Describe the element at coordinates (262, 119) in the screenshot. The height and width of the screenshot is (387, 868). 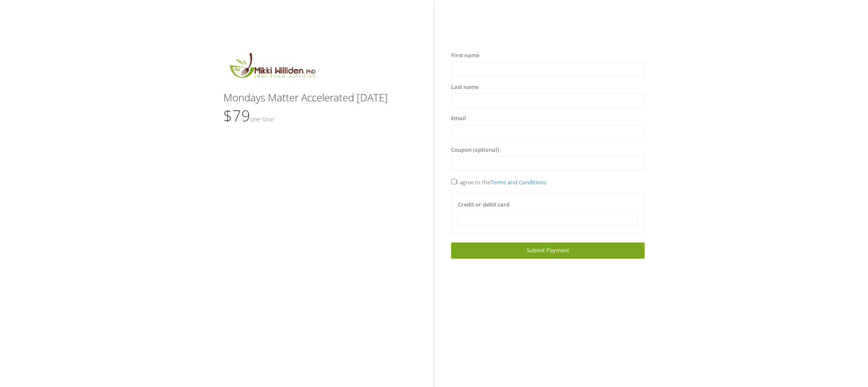
I see `small: One time` at that location.